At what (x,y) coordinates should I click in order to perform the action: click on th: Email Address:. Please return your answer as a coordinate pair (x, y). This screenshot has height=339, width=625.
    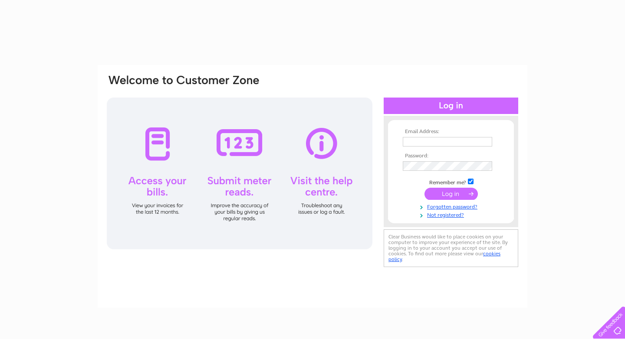
    Looking at the image, I should click on (451, 132).